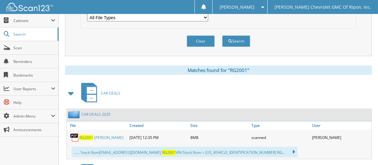 This screenshot has width=378, height=165. Describe the element at coordinates (96, 114) in the screenshot. I see `a: CAR DEALS 2025` at that location.